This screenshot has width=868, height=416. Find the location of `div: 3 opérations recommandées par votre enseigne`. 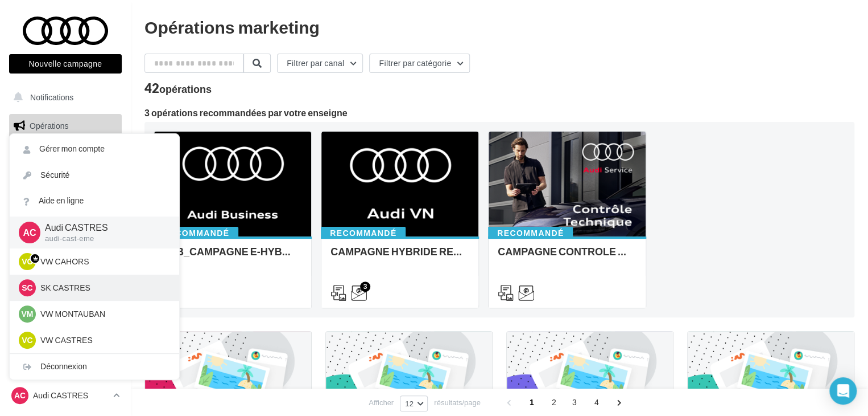

div: 3 opérations recommandées par votre enseigne is located at coordinates (499, 113).